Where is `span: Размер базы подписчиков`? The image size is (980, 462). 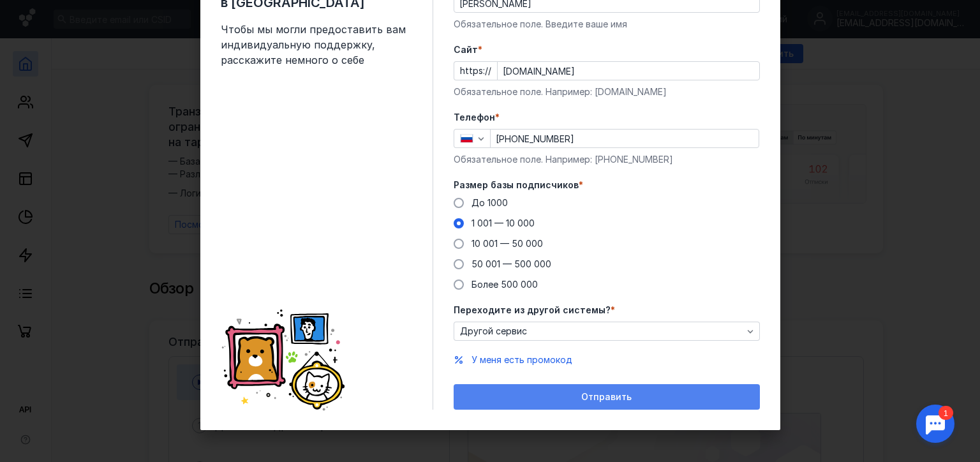 span: Размер базы подписчиков is located at coordinates (516, 185).